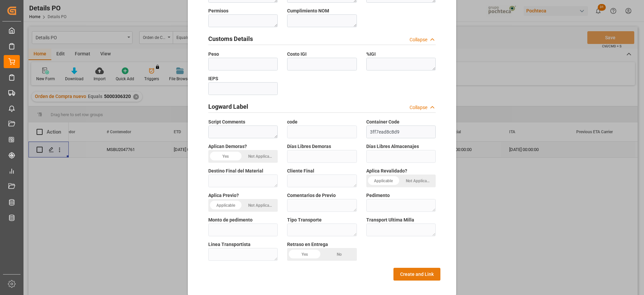 Image resolution: width=644 pixels, height=295 pixels. What do you see at coordinates (236, 171) in the screenshot?
I see `span: Destino Final del Material` at bounding box center [236, 171].